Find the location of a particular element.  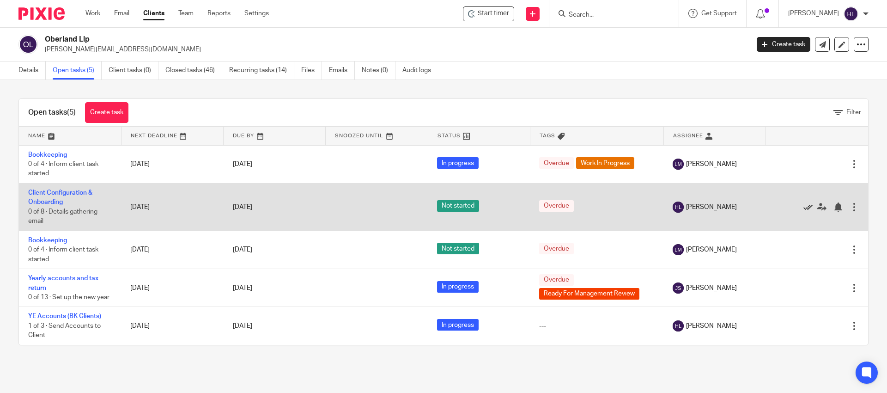

div: Oberland Llp is located at coordinates (488, 14).